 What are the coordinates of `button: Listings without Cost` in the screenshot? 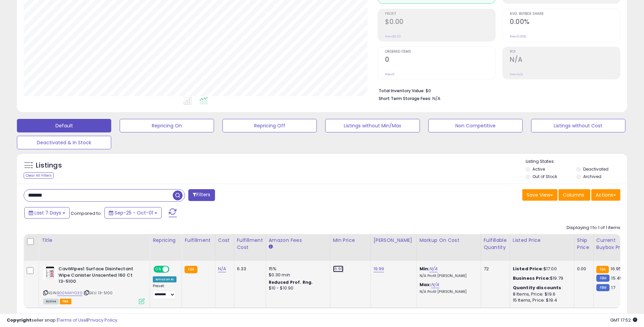 It's located at (578, 125).